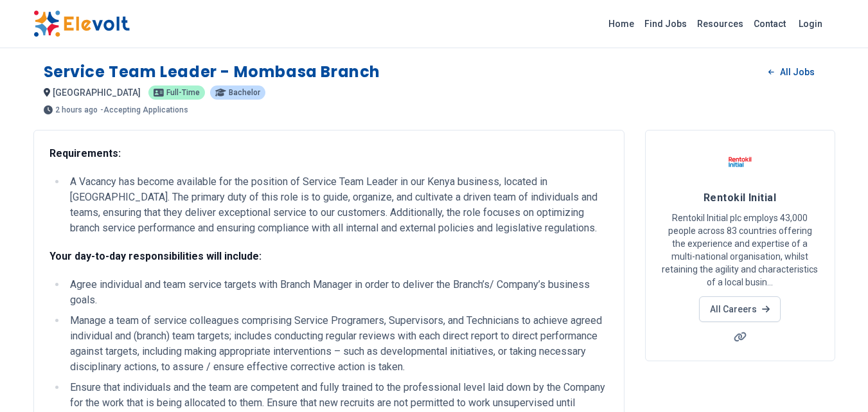  What do you see at coordinates (790, 72) in the screenshot?
I see `a: All Jobs` at bounding box center [790, 72].